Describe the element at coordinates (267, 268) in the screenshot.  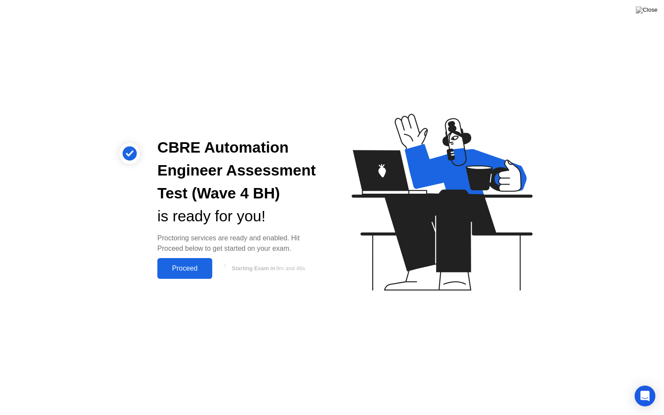
I see `button: Starting Exam in9m and 46s` at that location.